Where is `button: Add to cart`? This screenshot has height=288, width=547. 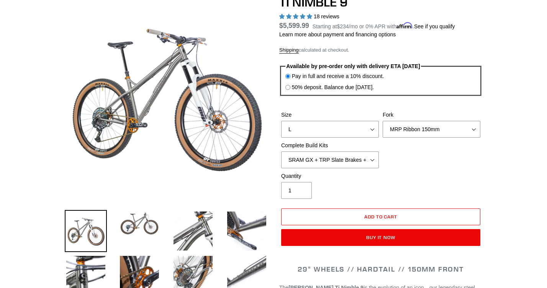 button: Add to cart is located at coordinates (381, 217).